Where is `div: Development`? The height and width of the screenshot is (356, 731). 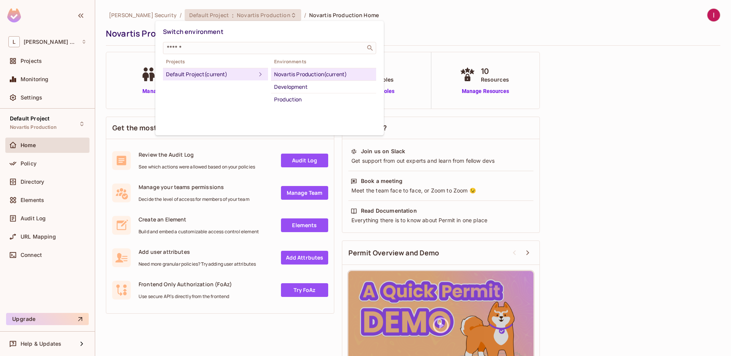 div: Development is located at coordinates (324, 87).